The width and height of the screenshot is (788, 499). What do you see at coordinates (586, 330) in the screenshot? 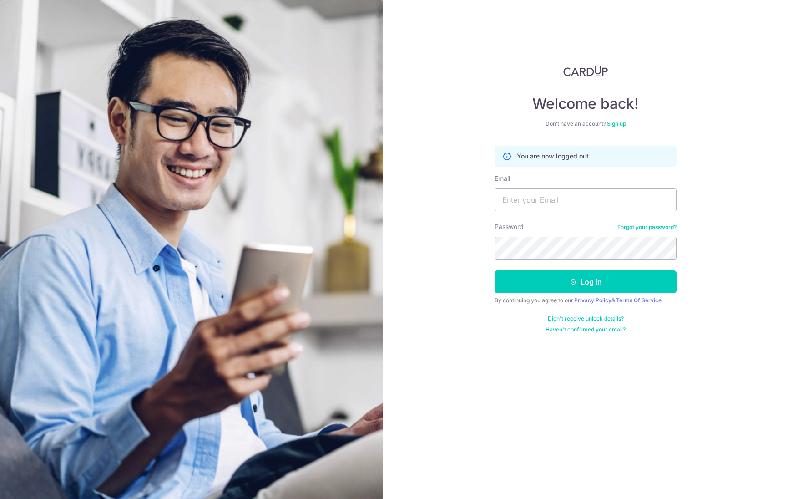
I see `a: Haven't confirmed your email?` at bounding box center [586, 330].